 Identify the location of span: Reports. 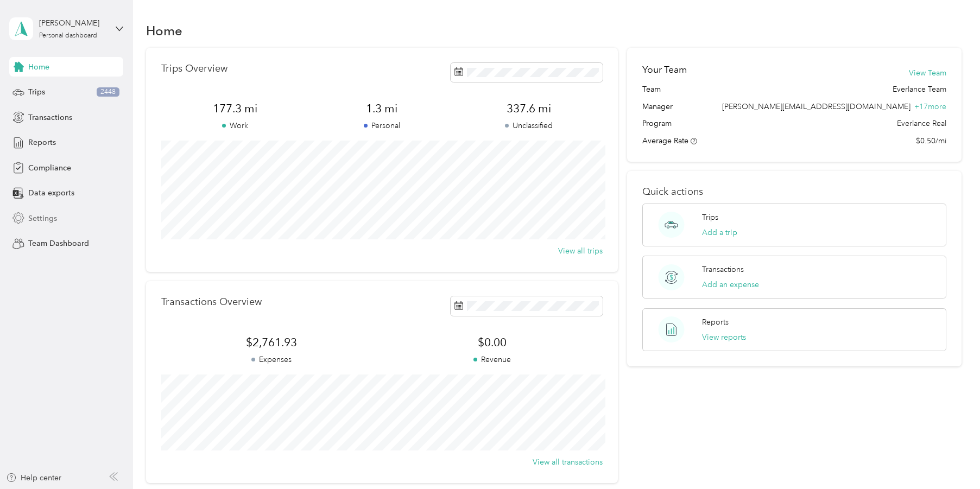
(41, 142).